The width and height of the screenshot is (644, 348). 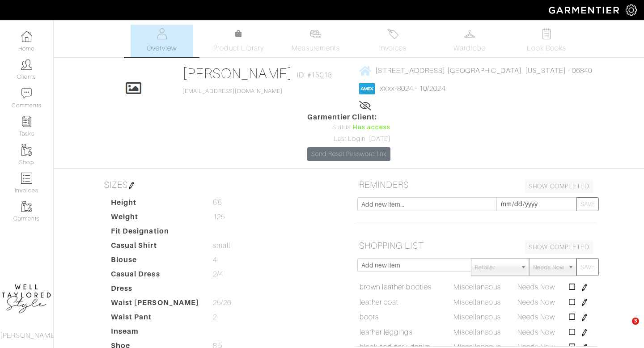 I want to click on span: Measurements, so click(x=316, y=48).